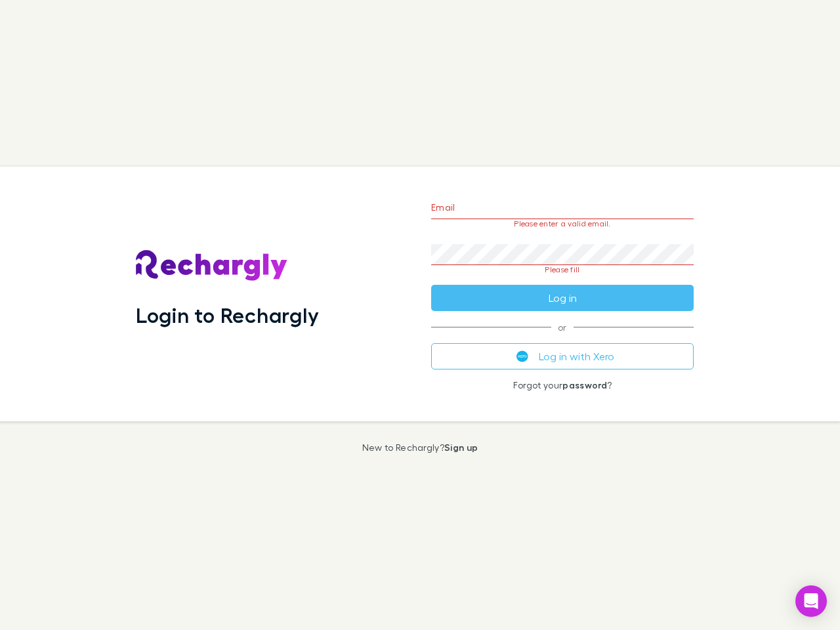 The image size is (840, 630). Describe the element at coordinates (562, 327) in the screenshot. I see `span: or` at that location.